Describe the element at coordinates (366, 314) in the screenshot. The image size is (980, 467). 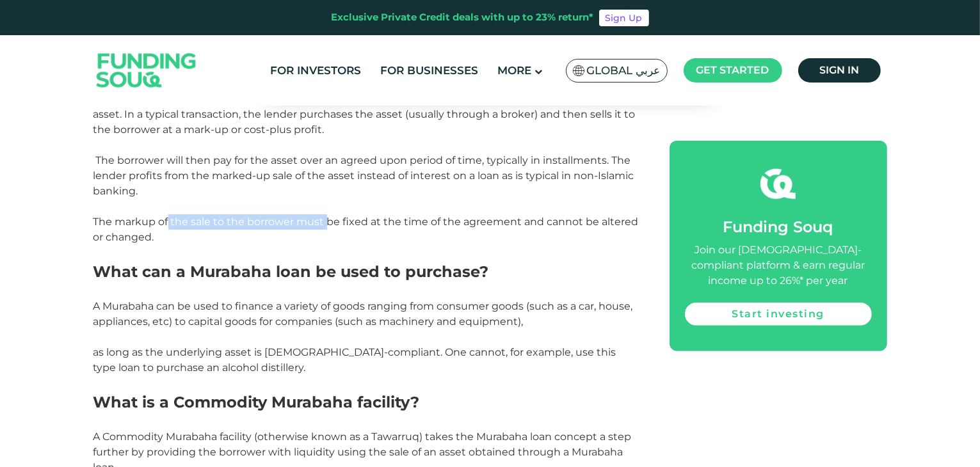
I see `p: A Murabaha can be used to finance a variety of goods ranging from consumer goods (such as a car, ...` at that location.